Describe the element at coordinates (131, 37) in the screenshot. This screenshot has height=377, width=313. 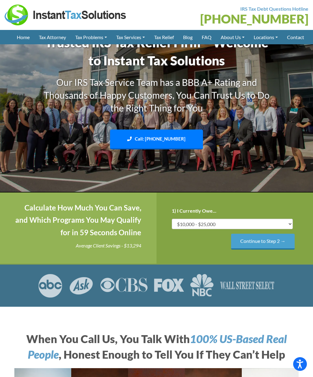
I see `a: Tax Services` at that location.